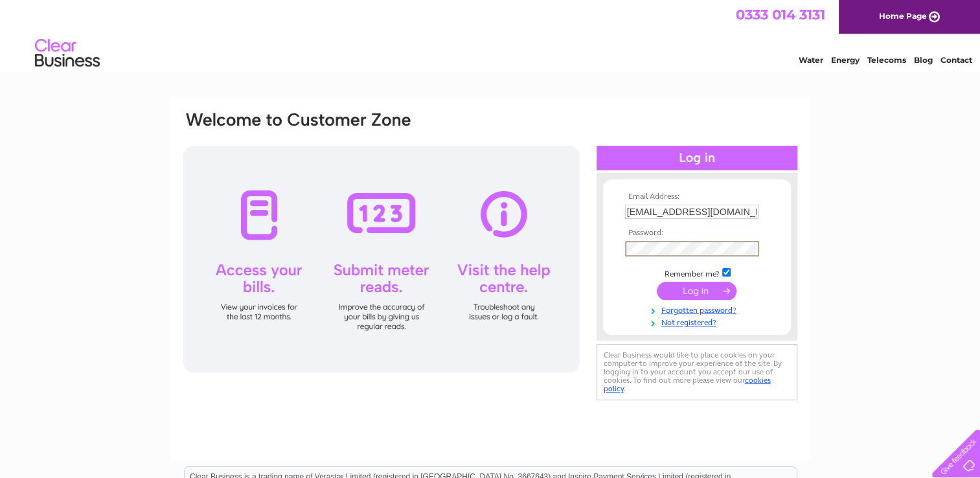  I want to click on div: Clear Business would like to place cookies on your computer to improve your experience of the sit..., so click(697, 372).